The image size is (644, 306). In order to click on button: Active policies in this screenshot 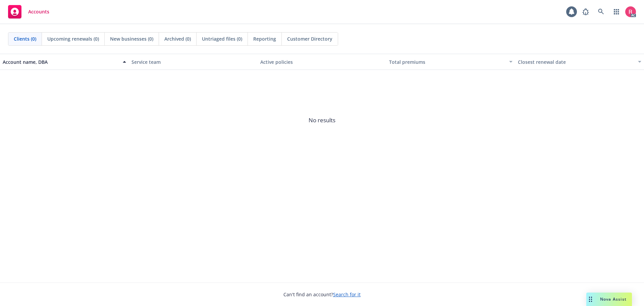, I will do `click(322, 62)`.